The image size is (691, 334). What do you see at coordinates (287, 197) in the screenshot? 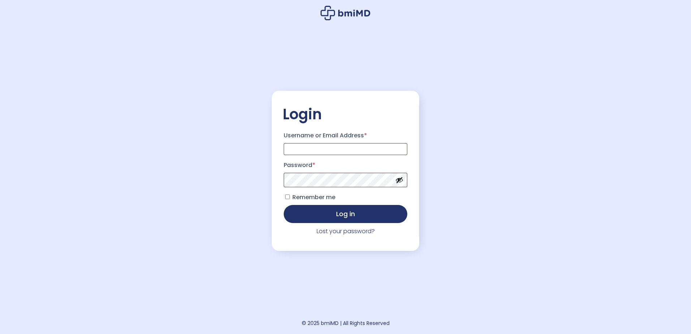
I see `input: Remember me` at bounding box center [287, 197].